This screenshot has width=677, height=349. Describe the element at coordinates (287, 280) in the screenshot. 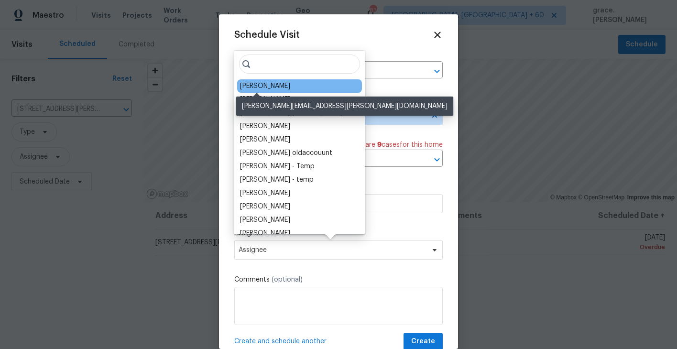

I see `span: (optional)` at that location.